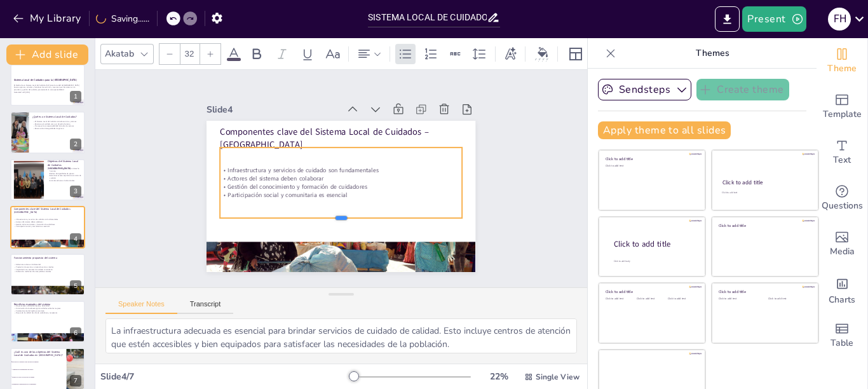 This screenshot has width=868, height=389. Describe the element at coordinates (76, 381) in the screenshot. I see `div: 7` at that location.